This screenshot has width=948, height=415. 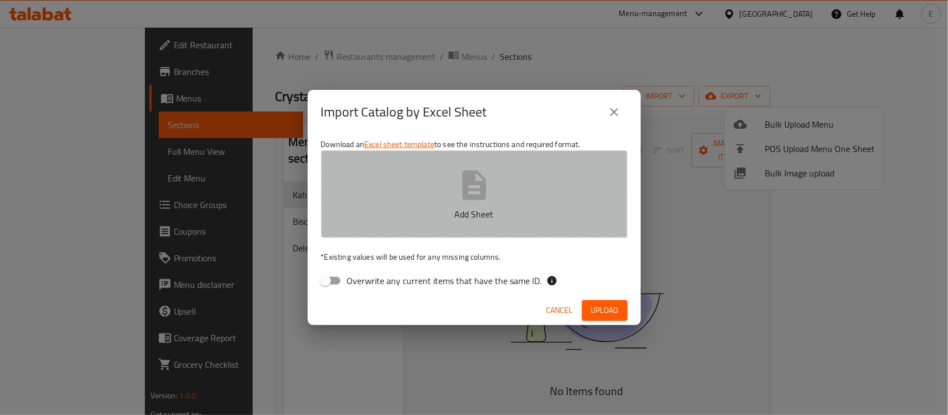 I want to click on button: Cancel, so click(x=560, y=310).